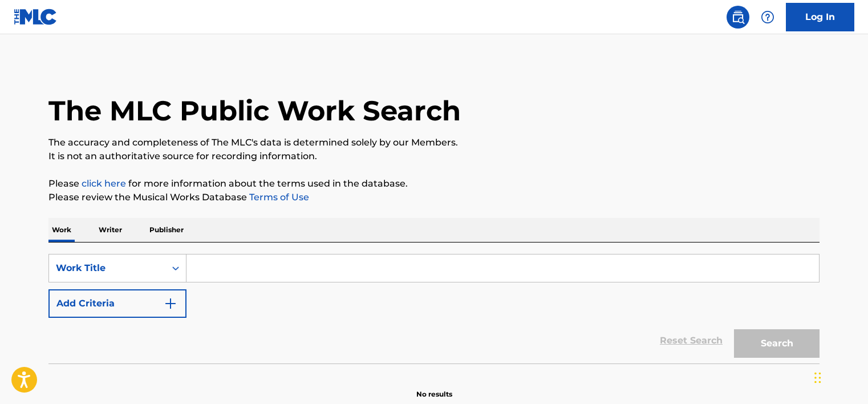 Image resolution: width=868 pixels, height=404 pixels. What do you see at coordinates (110, 230) in the screenshot?
I see `p: Writer` at bounding box center [110, 230].